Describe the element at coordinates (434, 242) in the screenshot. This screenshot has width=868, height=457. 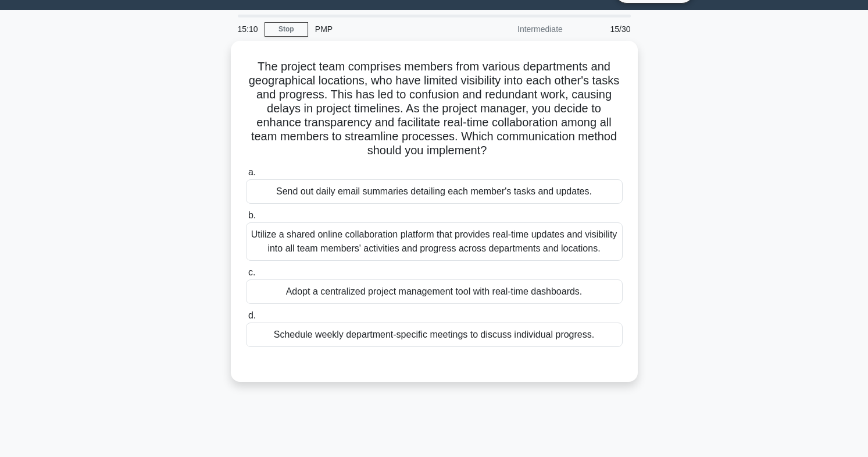
I see `div: Utilize a shared online collaboration platform that provides real-time updates and visibility int...` at that location.